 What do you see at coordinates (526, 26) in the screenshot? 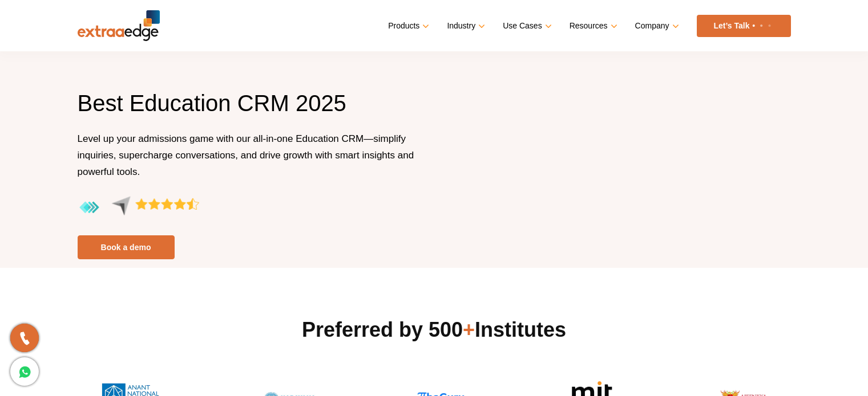
I see `a: Use Cases` at bounding box center [526, 26].